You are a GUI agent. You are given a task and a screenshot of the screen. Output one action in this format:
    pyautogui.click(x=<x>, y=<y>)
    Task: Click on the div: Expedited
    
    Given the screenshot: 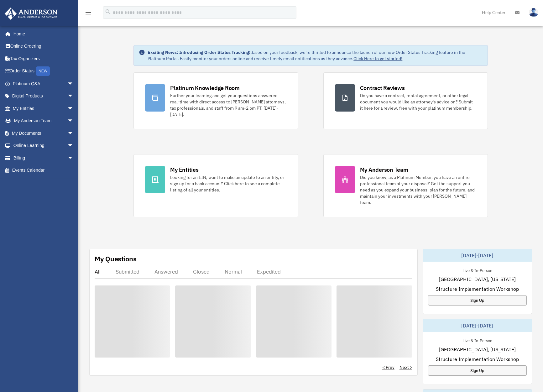 What is the action you would take?
    pyautogui.click(x=269, y=272)
    